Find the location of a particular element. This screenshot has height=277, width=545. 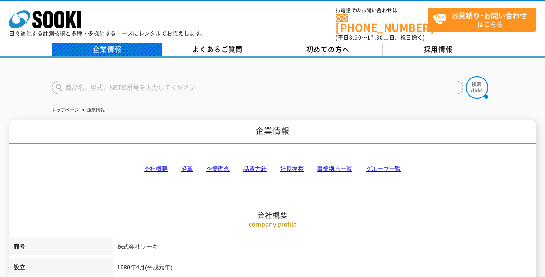

span: 17:30 is located at coordinates (375, 37).